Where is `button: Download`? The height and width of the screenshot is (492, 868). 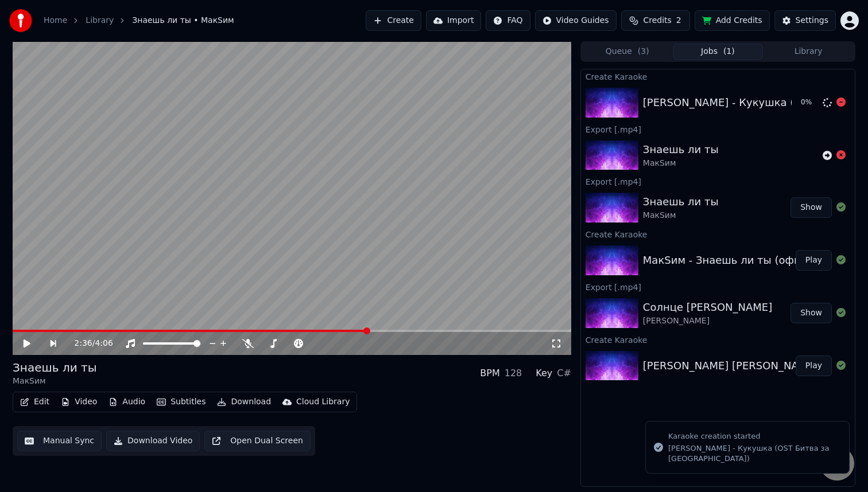
button: Download is located at coordinates (244, 402).